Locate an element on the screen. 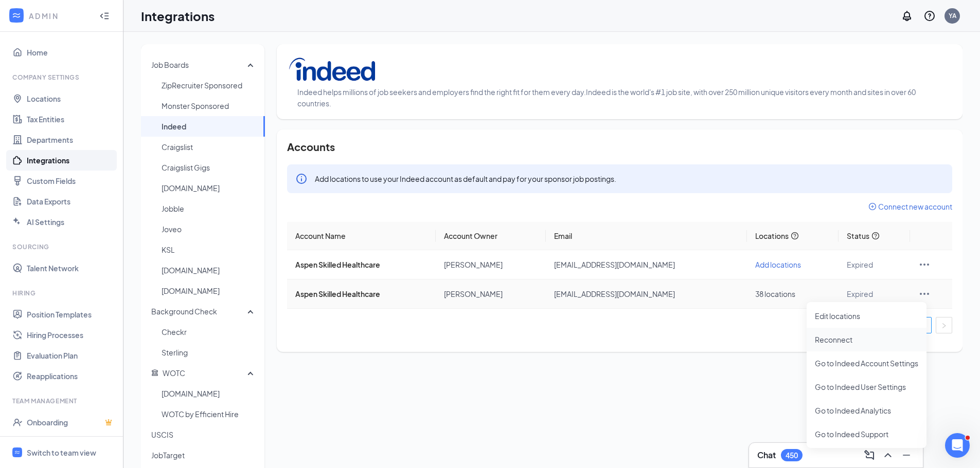 The height and width of the screenshot is (468, 980). span: Sterling is located at coordinates (209, 353).